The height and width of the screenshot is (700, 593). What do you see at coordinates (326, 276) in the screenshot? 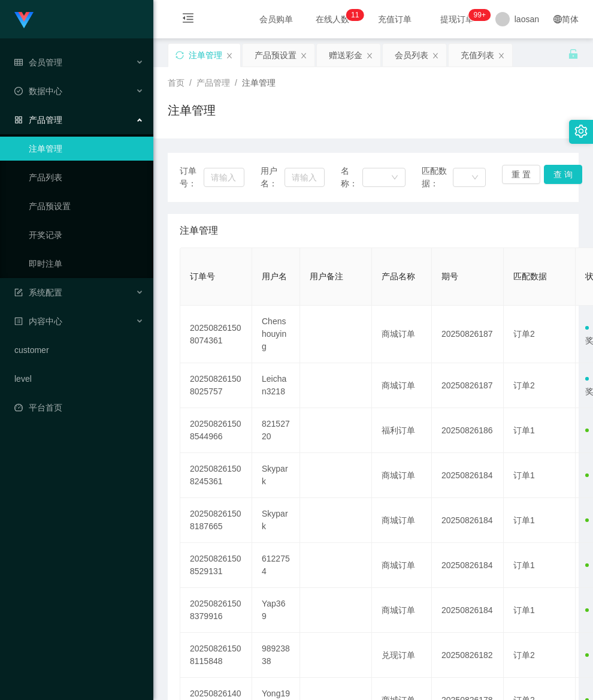
I see `span: 用户备注` at bounding box center [326, 276].